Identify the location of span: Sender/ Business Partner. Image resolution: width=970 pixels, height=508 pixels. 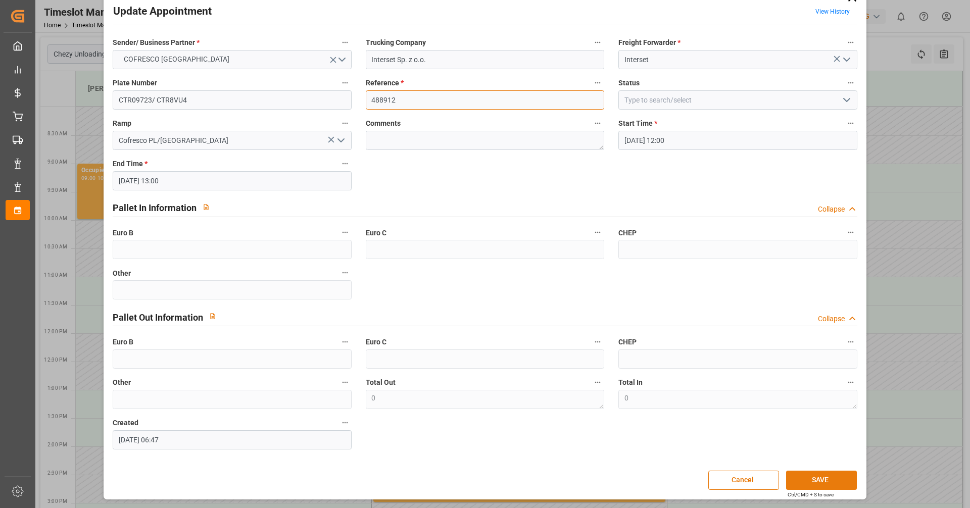
(156, 42).